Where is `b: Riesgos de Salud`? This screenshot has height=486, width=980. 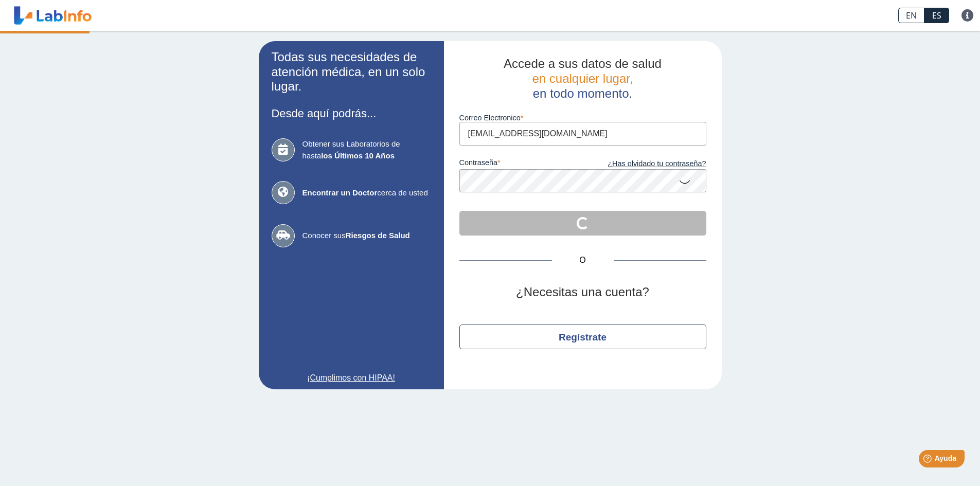
b: Riesgos de Salud is located at coordinates (377, 235).